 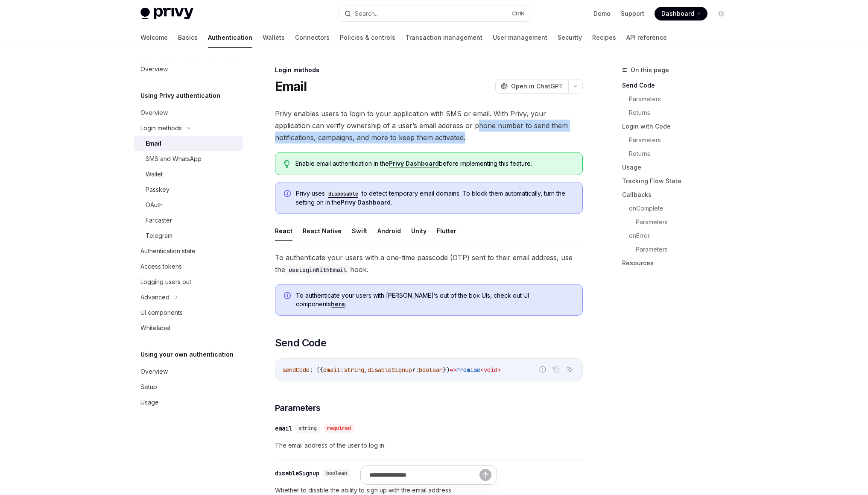 I want to click on div: Whitelabel, so click(x=156, y=328).